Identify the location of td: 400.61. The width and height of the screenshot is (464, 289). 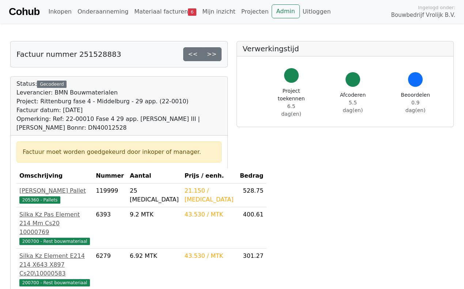
(251, 228).